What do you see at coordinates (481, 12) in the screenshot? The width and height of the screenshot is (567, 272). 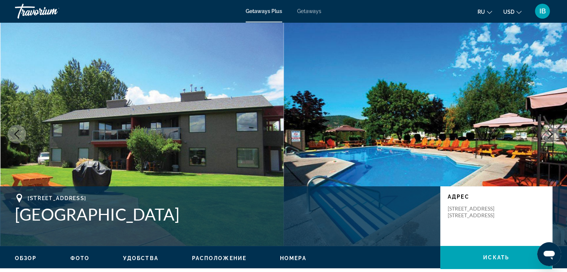 I see `span: ru` at bounding box center [481, 12].